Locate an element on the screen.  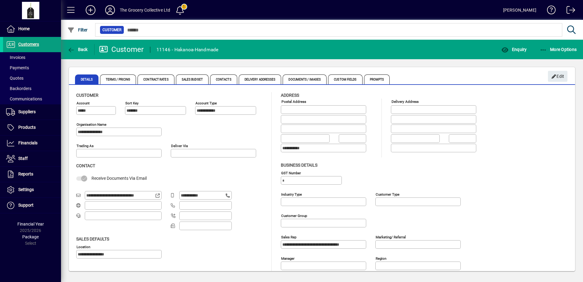
a: Suppliers is located at coordinates (32, 112).